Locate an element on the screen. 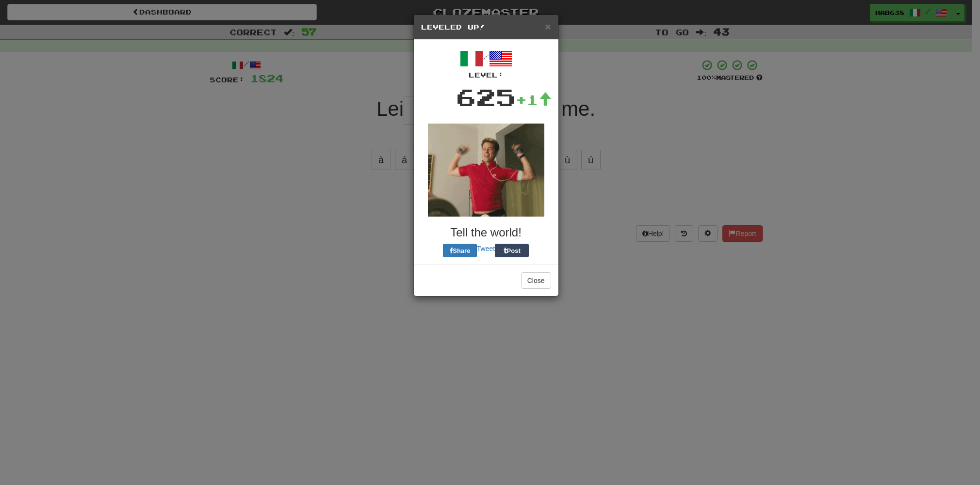 Image resolution: width=980 pixels, height=485 pixels. button: Post is located at coordinates (512, 251).